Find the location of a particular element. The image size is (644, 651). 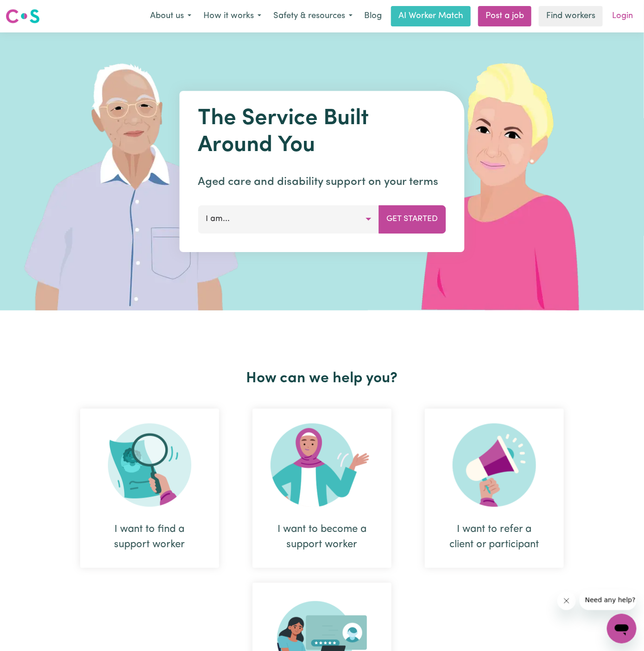

img: Become Worker is located at coordinates (322, 465).